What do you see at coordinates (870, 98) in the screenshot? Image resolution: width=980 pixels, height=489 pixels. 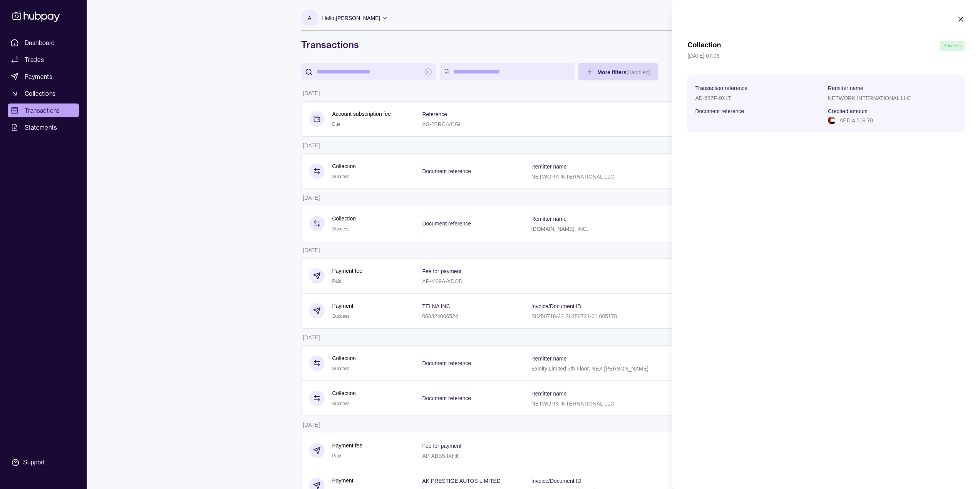 I see `p: NETWORK INTERNATIONAL LLC` at bounding box center [870, 98].